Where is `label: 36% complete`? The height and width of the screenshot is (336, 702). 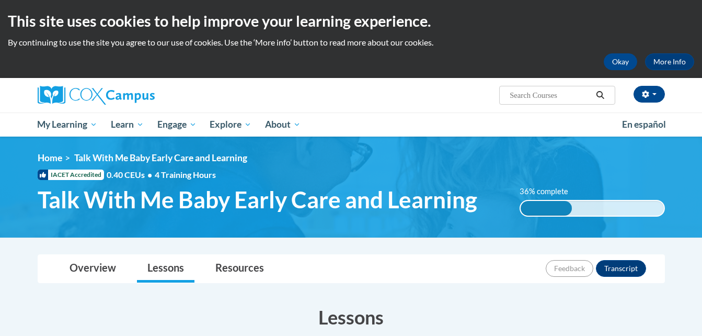
label: 36% complete is located at coordinates (550, 191).